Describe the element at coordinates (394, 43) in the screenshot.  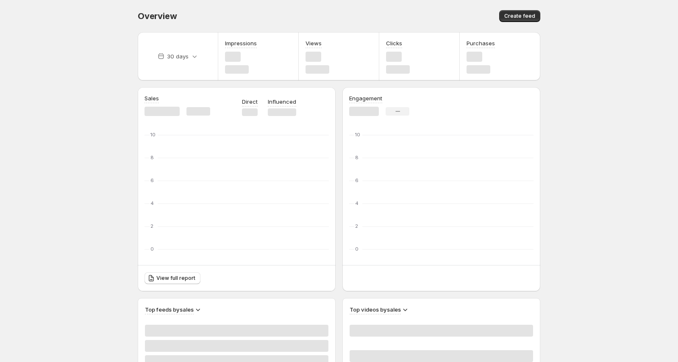
I see `h3: Clicks` at that location.